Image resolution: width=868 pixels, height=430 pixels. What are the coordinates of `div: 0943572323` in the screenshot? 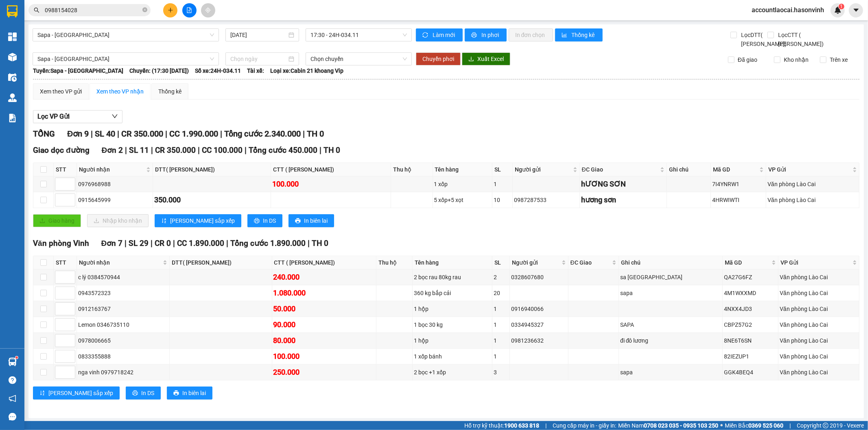 It's located at (123, 293).